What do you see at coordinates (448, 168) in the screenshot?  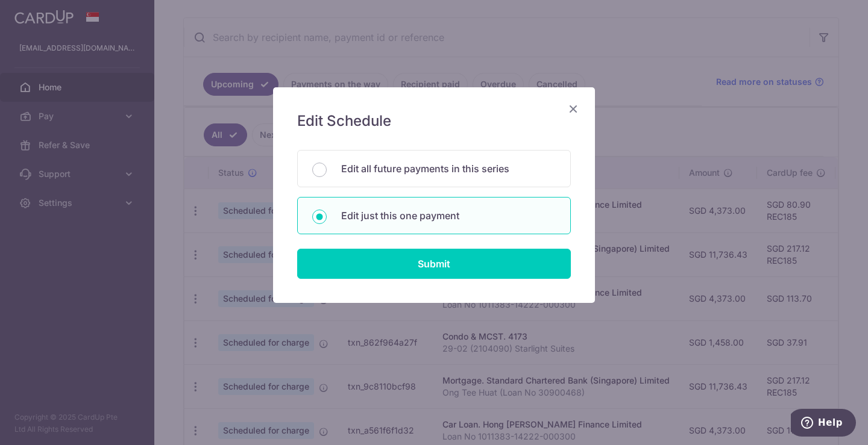 I see `p: Edit all future payments in this series` at bounding box center [448, 168].